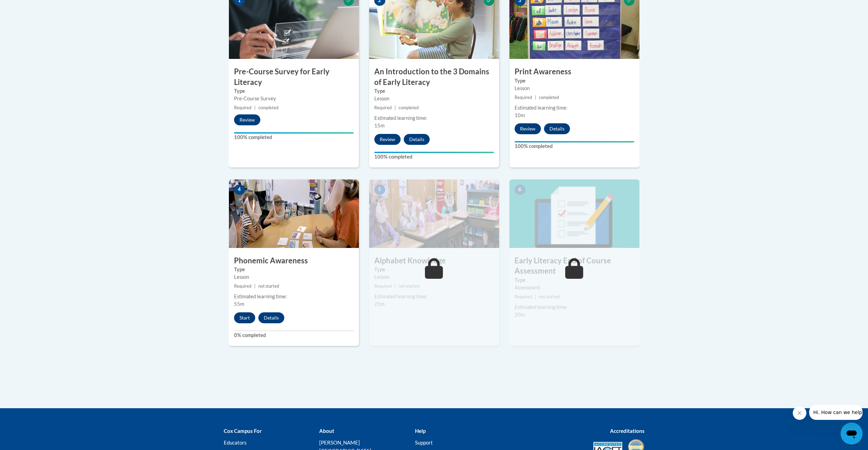 This screenshot has width=868, height=450. What do you see at coordinates (520, 115) in the screenshot?
I see `span: 10m` at bounding box center [520, 115].